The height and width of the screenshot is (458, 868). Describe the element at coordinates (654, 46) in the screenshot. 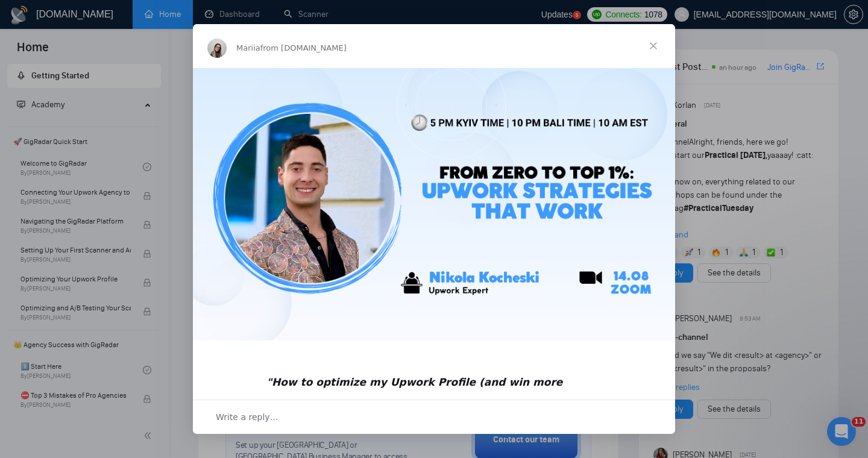

I see `span: Close` at that location.